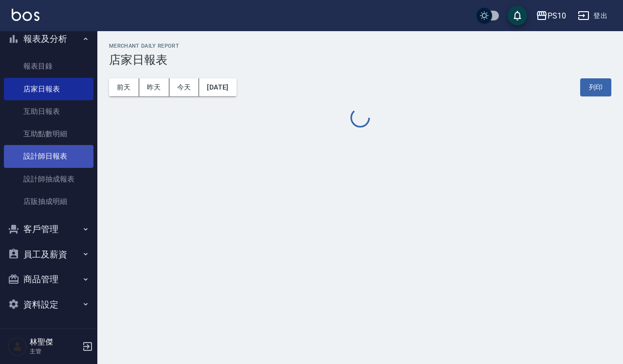 The height and width of the screenshot is (364, 623). Describe the element at coordinates (49, 134) in the screenshot. I see `a: 互助點數明細` at that location.